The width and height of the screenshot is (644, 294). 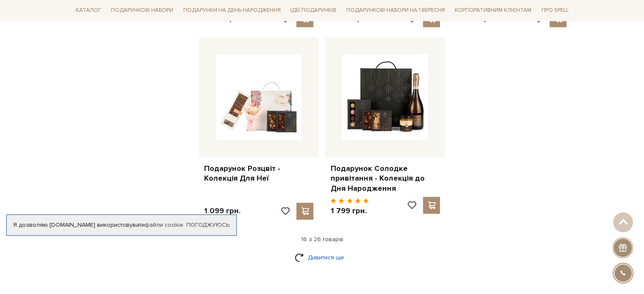 I want to click on a: Подарункові набори на 1 Вересня, so click(x=396, y=11).